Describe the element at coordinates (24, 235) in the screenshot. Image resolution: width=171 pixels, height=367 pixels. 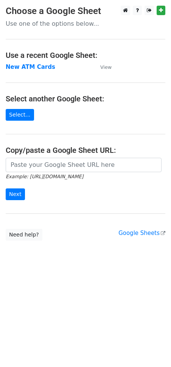
I see `a: Need help?` at that location.